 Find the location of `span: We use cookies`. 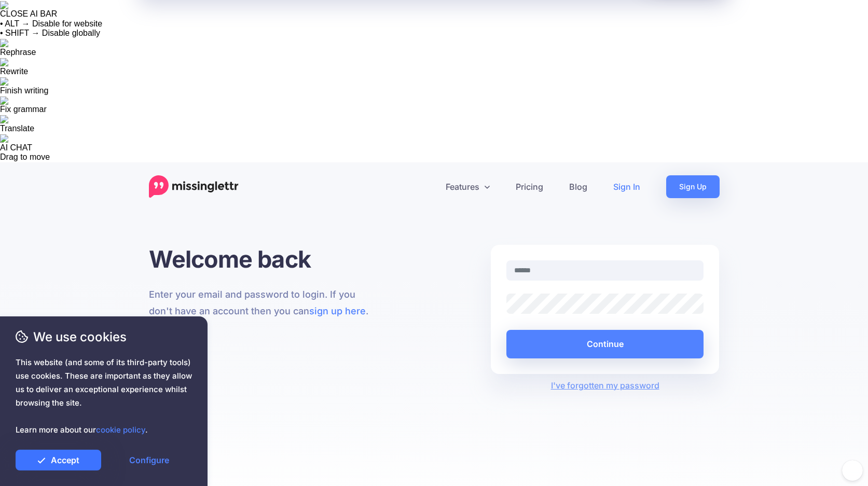

span: We use cookies is located at coordinates (104, 337).